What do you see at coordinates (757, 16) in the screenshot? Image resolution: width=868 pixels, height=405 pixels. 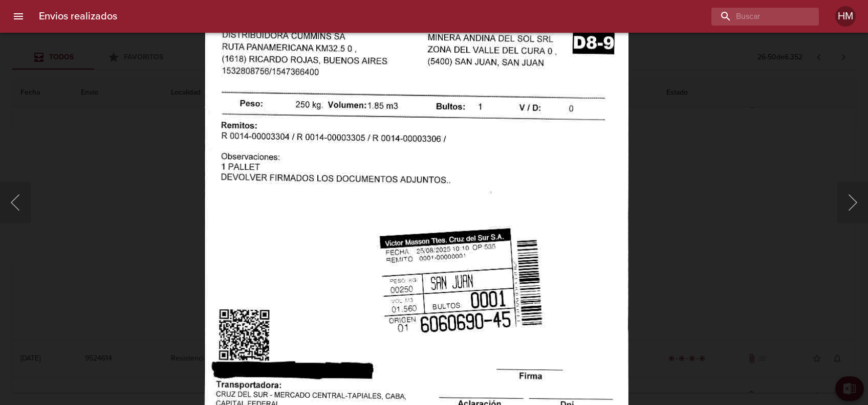 I see `input: buscar` at bounding box center [757, 16].